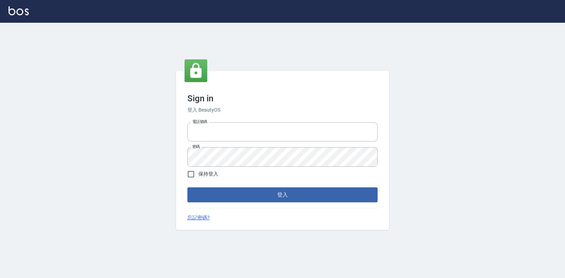  Describe the element at coordinates (198, 217) in the screenshot. I see `a: 忘記密碼?` at that location.